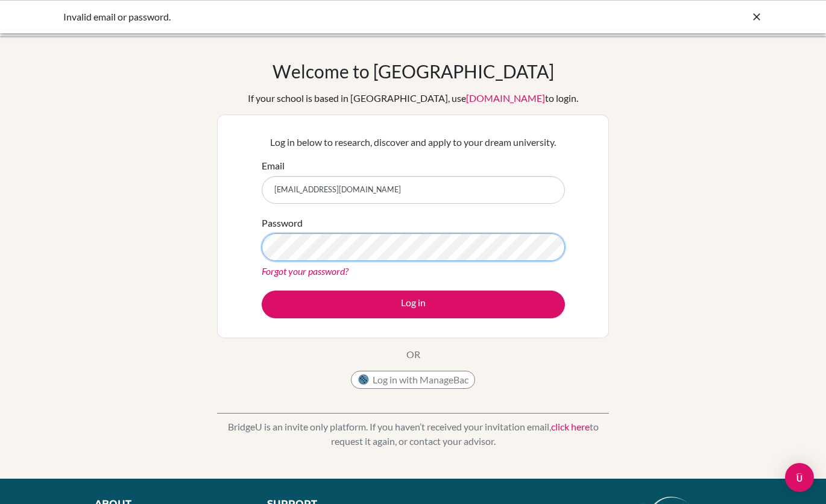 The height and width of the screenshot is (504, 826). What do you see at coordinates (305, 271) in the screenshot?
I see `a: Forgot your password?` at bounding box center [305, 271].